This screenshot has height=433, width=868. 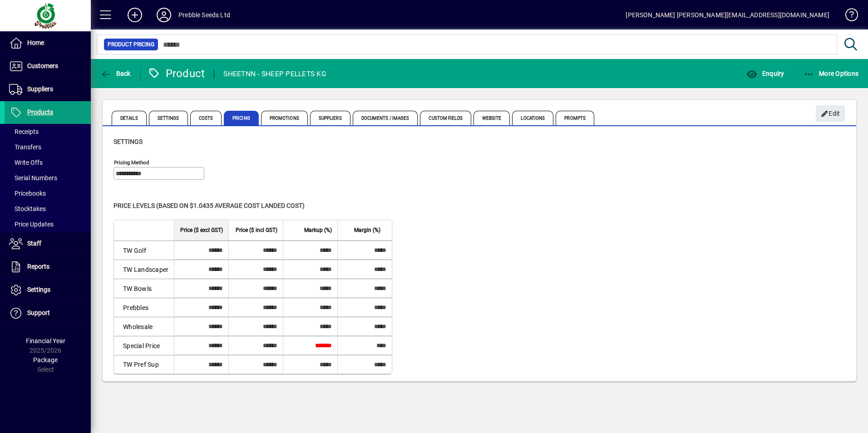 I want to click on button: Add, so click(x=135, y=15).